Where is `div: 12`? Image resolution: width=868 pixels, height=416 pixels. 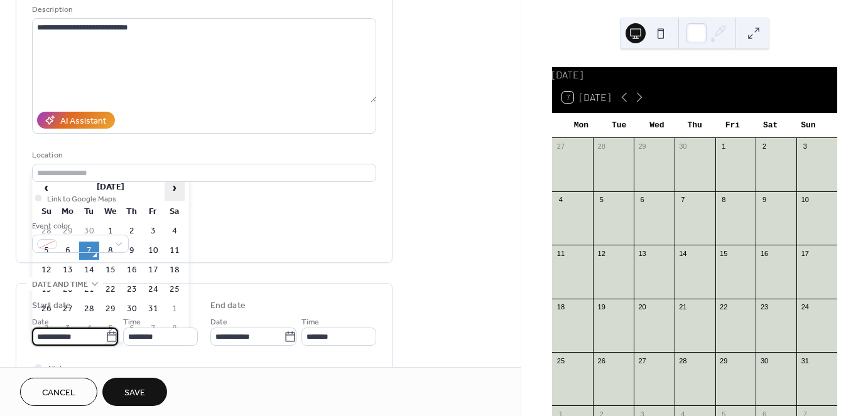 div: 12 is located at coordinates (601, 253).